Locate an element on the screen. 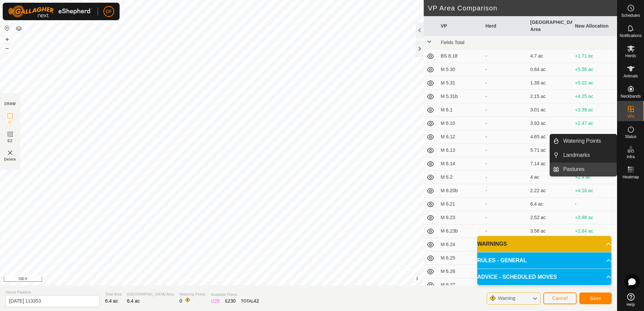  td: M 6.20b is located at coordinates (460, 191).